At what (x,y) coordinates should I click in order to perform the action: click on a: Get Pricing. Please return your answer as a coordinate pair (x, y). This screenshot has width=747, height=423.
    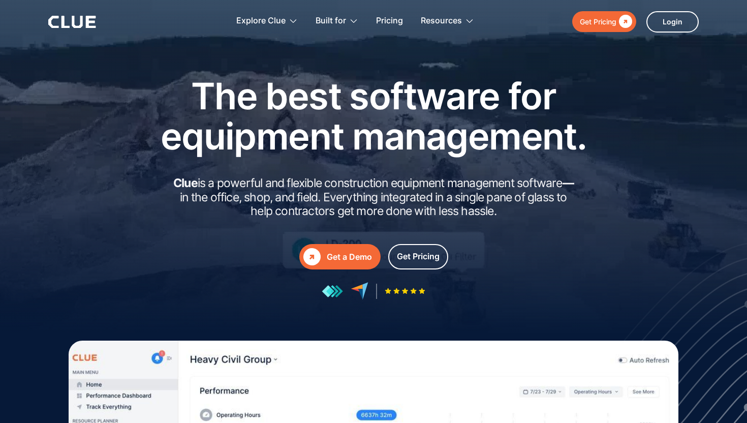
    Looking at the image, I should click on (418, 256).